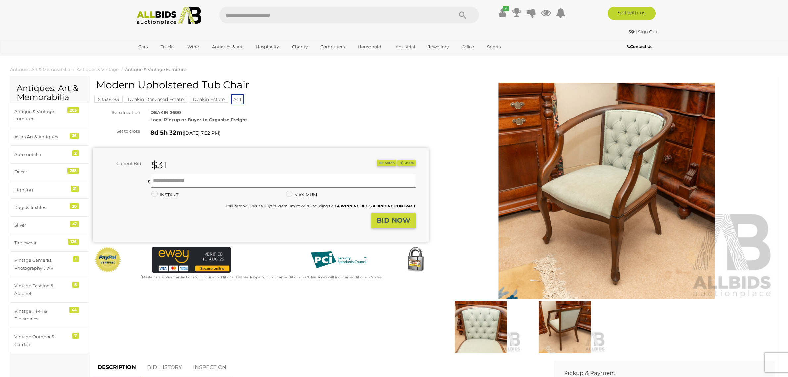 This screenshot has height=377, width=788. Describe the element at coordinates (405, 47) in the screenshot. I see `a: Industrial` at that location.